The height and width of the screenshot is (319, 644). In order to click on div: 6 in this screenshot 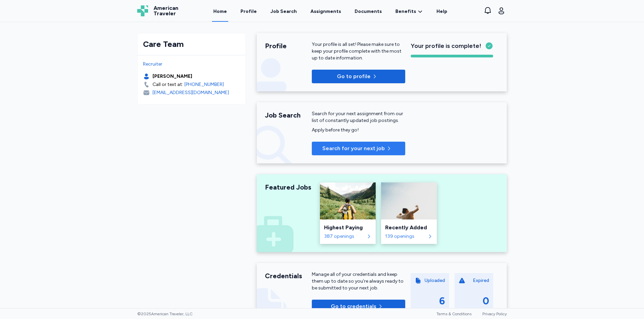, I will do `click(442, 302)`.